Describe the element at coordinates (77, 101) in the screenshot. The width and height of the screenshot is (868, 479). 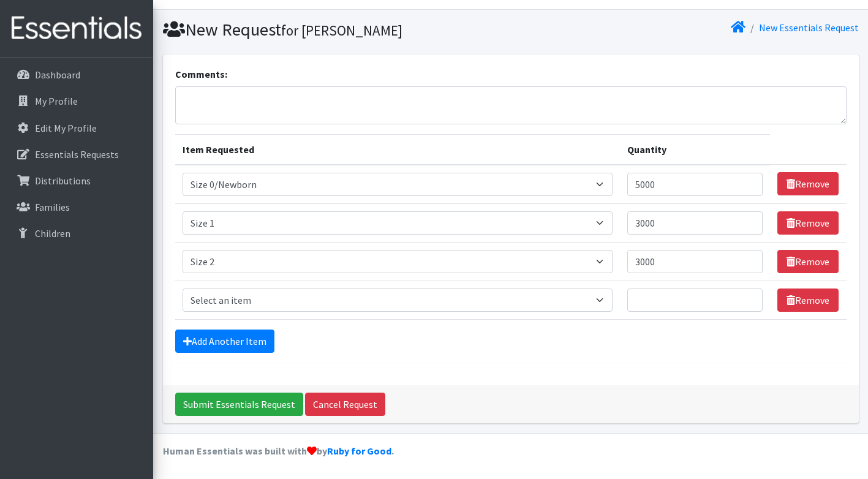
I see `a: My Profile` at that location.